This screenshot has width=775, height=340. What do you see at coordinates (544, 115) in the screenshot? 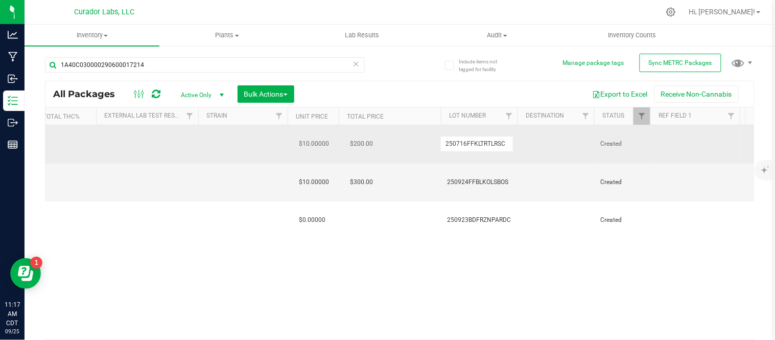
I see `a: Destination` at bounding box center [544, 115].